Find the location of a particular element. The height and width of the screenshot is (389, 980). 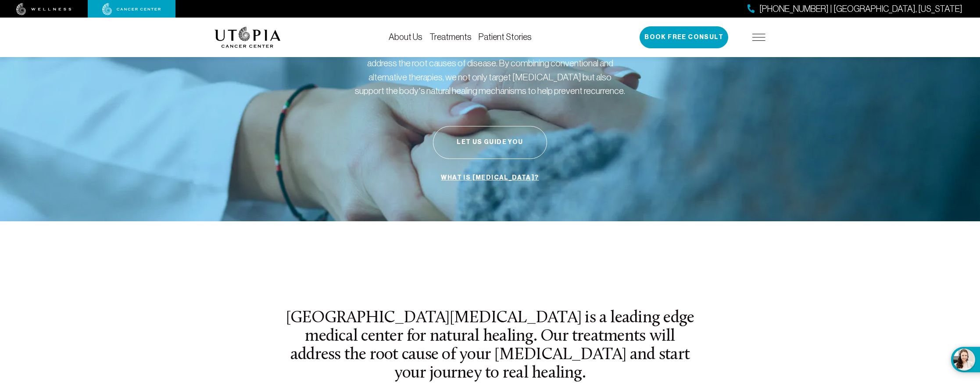

button: Book Free Consult is located at coordinates (684, 37).